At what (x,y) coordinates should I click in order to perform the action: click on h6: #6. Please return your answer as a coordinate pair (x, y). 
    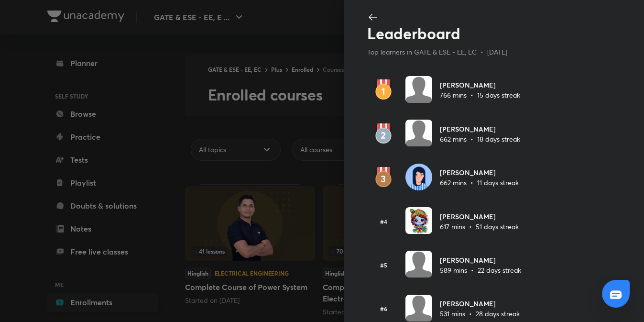
    Looking at the image, I should click on (384, 308).